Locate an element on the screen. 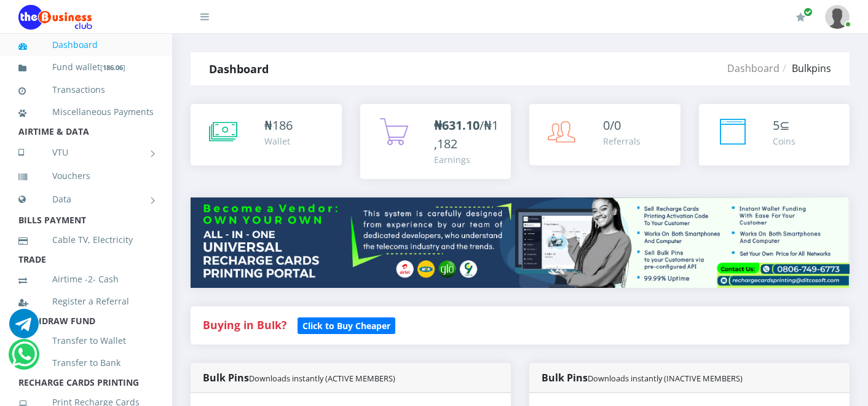 This screenshot has height=406, width=868. a: Miscellaneous Payments is located at coordinates (86, 112).